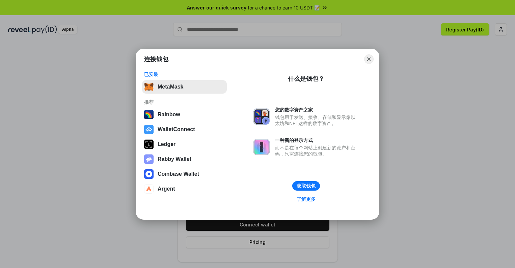  I want to click on button: Rabby Wallet, so click(184, 159).